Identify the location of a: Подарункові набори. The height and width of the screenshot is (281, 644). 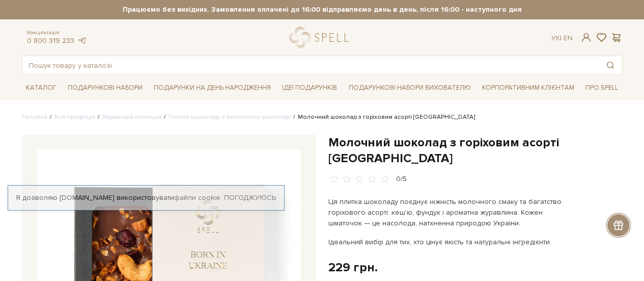
(105, 88).